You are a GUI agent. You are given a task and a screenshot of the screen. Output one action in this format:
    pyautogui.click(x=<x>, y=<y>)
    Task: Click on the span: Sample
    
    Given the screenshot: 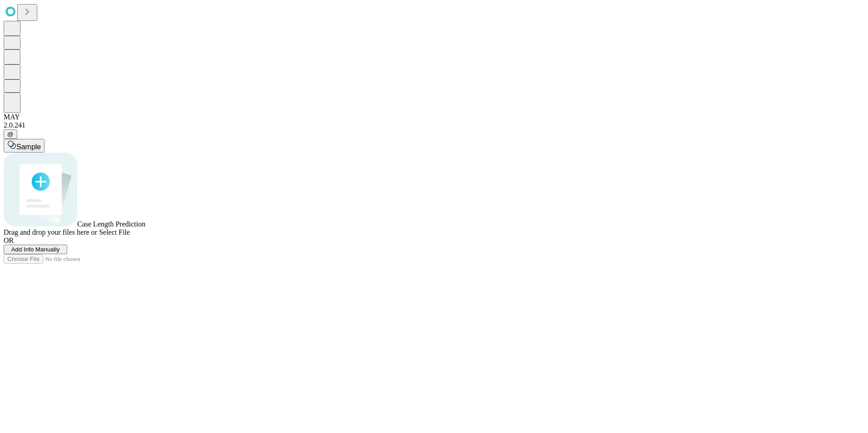 What is the action you would take?
    pyautogui.click(x=28, y=147)
    